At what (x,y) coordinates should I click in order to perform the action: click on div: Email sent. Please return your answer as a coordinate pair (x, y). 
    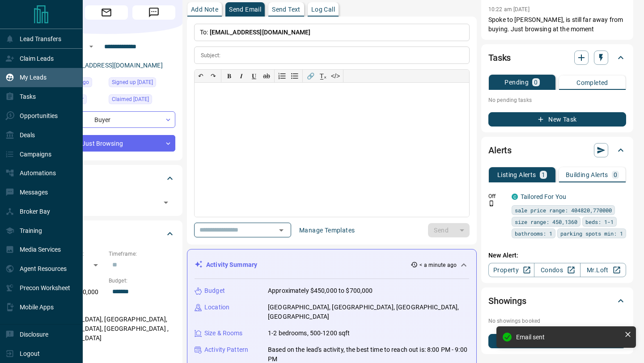
    Looking at the image, I should click on (568, 337).